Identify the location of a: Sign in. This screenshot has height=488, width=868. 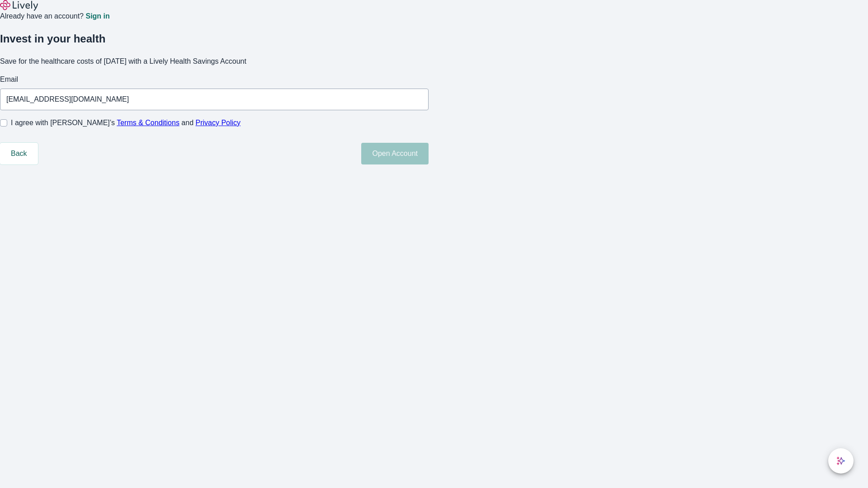
(97, 16).